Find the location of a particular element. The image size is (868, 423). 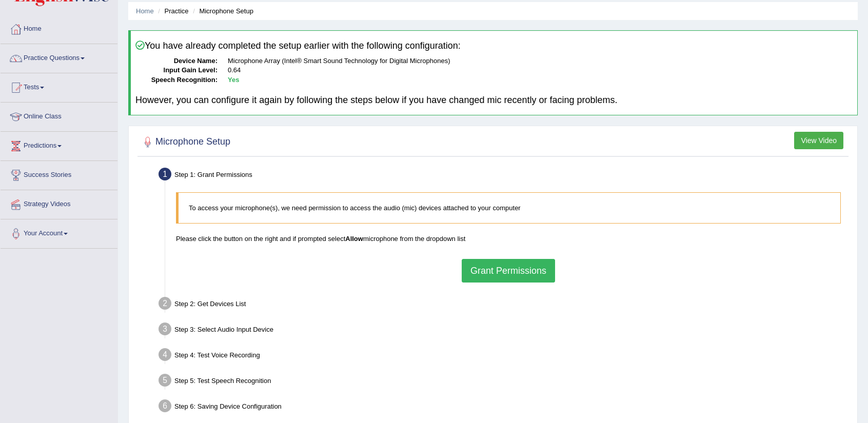

a: Success Stories is located at coordinates (59, 174).